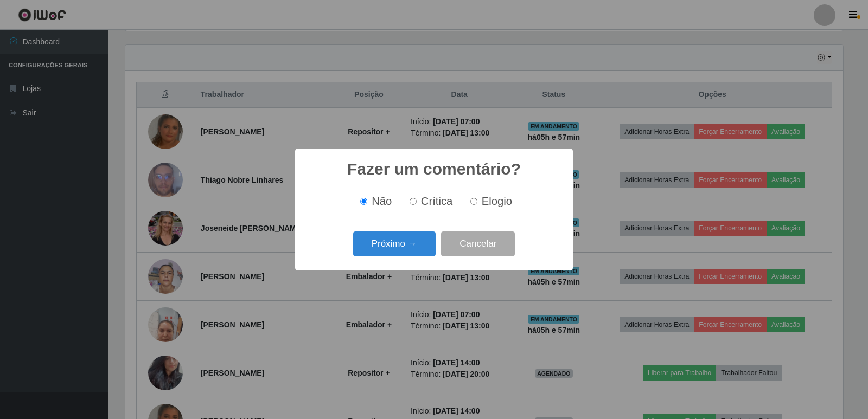 This screenshot has width=868, height=419. What do you see at coordinates (473, 201) in the screenshot?
I see `input: Elogio` at bounding box center [473, 201].